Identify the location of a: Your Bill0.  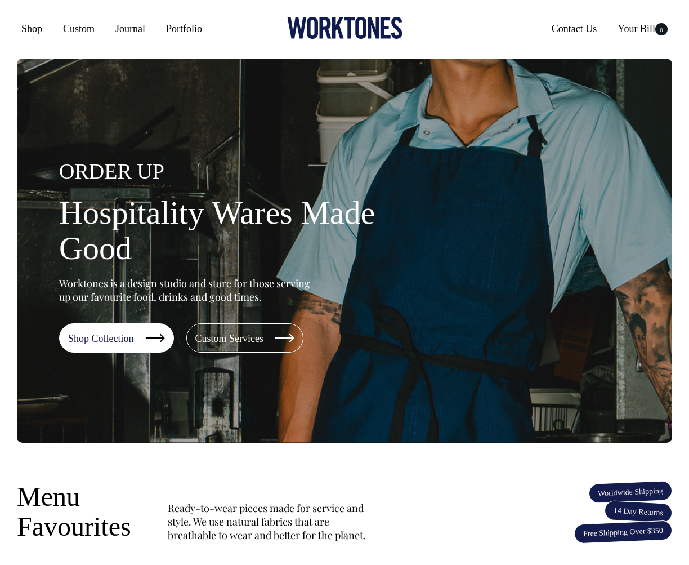
(642, 29).